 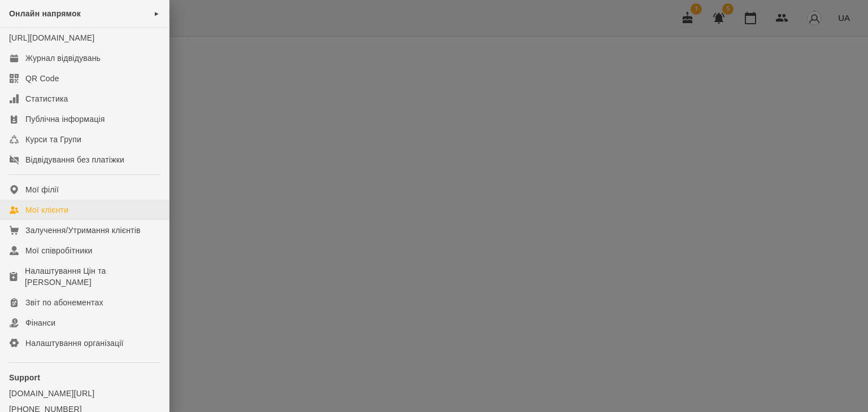 I want to click on div: Журнал відвідувань, so click(x=63, y=58).